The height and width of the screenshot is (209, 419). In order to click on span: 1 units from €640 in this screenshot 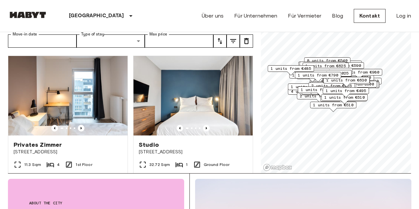, I will do `click(321, 90)`.